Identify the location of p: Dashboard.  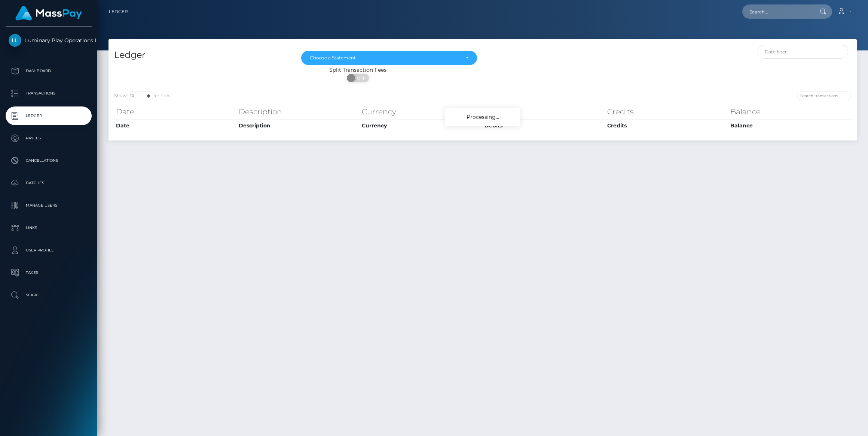
(49, 71).